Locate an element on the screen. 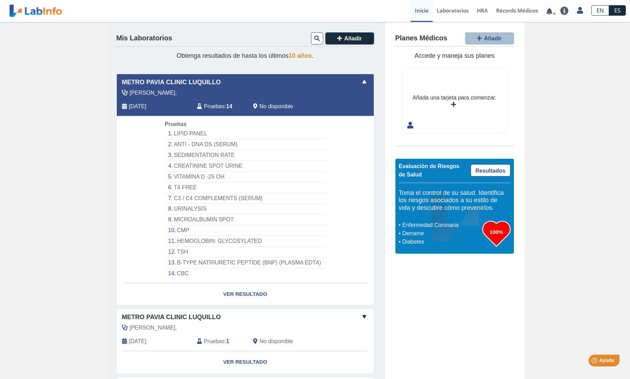 This screenshot has height=379, width=630. a: EN is located at coordinates (600, 10).